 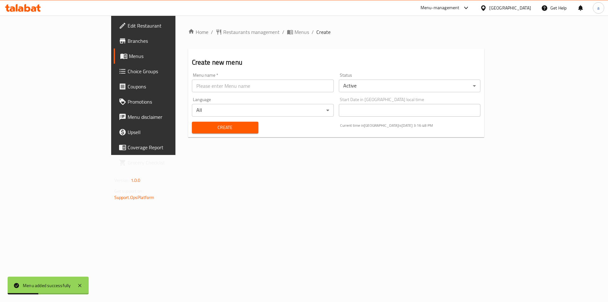 What do you see at coordinates (598, 8) in the screenshot?
I see `span: a` at bounding box center [598, 8].